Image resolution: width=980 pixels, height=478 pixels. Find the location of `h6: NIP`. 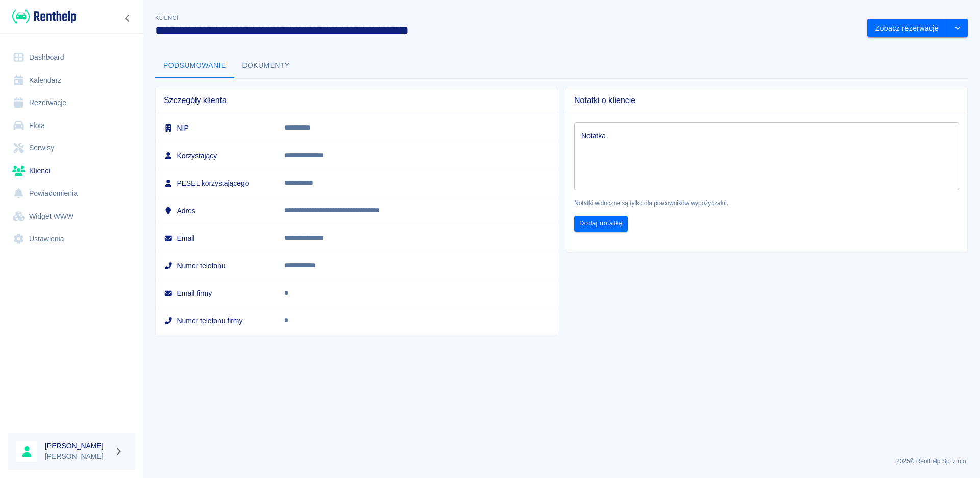

h6: NIP is located at coordinates (216, 128).